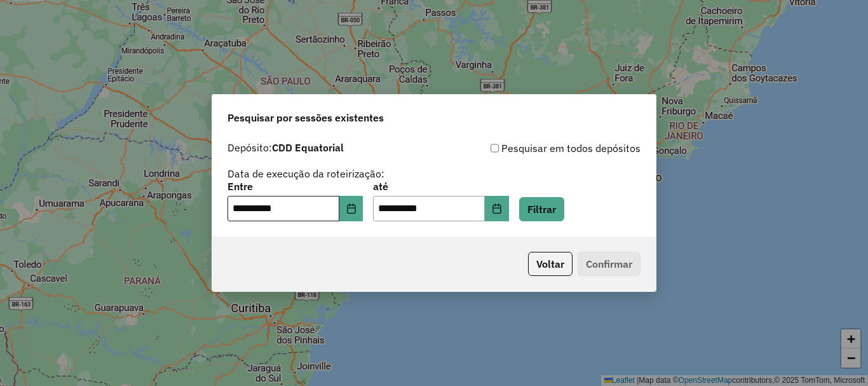 The image size is (868, 386). What do you see at coordinates (306, 174) in the screenshot?
I see `label: Data de execução da roteirização:` at bounding box center [306, 174].